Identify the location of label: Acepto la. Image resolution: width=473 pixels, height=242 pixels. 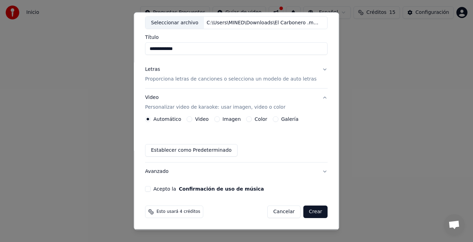
(209, 189).